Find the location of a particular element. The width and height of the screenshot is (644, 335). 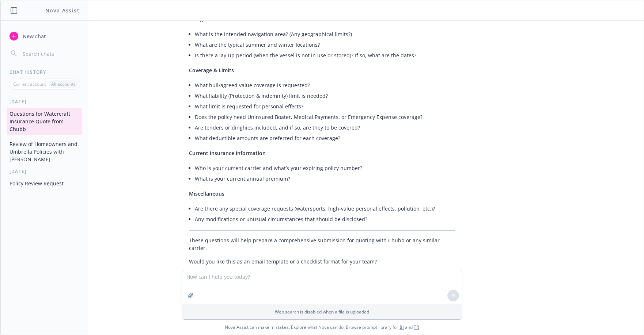

span: New chat is located at coordinates (34, 36).